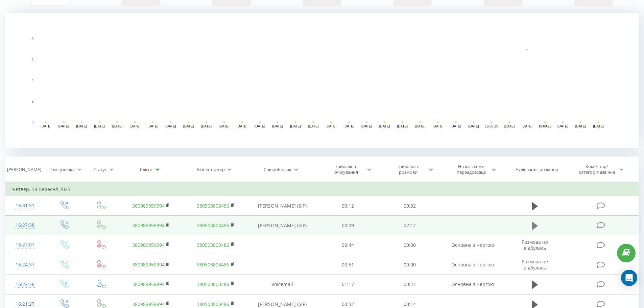 The height and width of the screenshot is (308, 644). I want to click on div: Тривалість очікування, so click(346, 170).